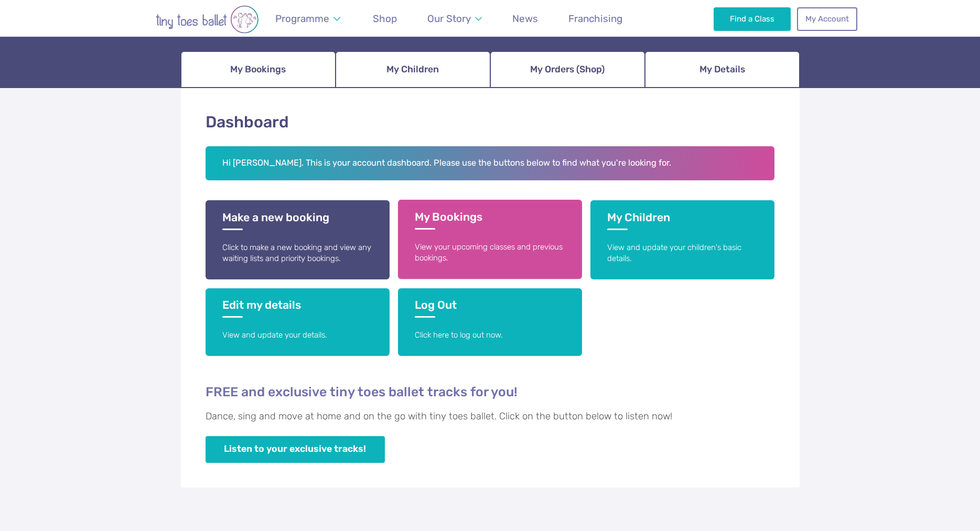  What do you see at coordinates (525, 19) in the screenshot?
I see `span: News` at bounding box center [525, 19].